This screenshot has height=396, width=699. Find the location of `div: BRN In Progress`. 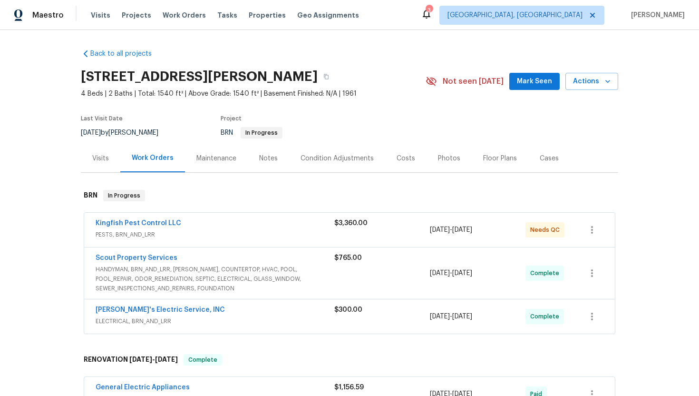

div: BRN In Progress is located at coordinates (350, 196).